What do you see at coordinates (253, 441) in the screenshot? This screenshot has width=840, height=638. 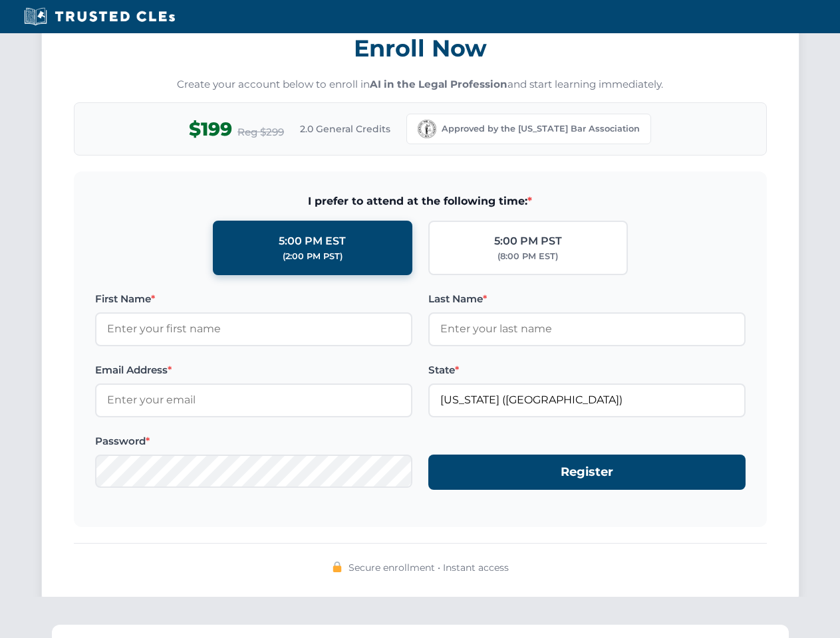 I see `label: Password` at bounding box center [253, 441].